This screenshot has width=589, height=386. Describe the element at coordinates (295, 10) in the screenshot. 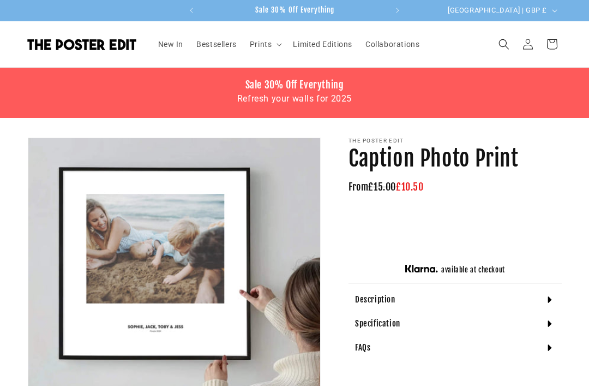

I see `span: Sale 30% Off Everything` at that location.